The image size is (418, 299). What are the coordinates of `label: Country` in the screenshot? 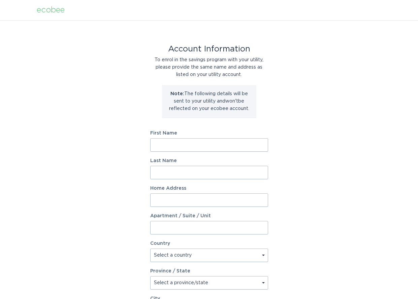 It's located at (160, 244).